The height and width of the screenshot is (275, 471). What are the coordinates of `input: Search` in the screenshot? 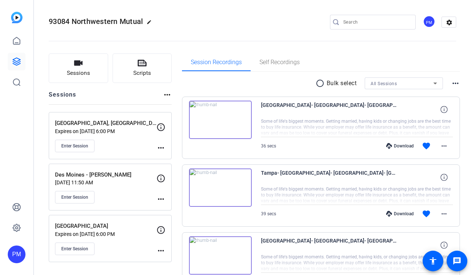 It's located at (377, 22).